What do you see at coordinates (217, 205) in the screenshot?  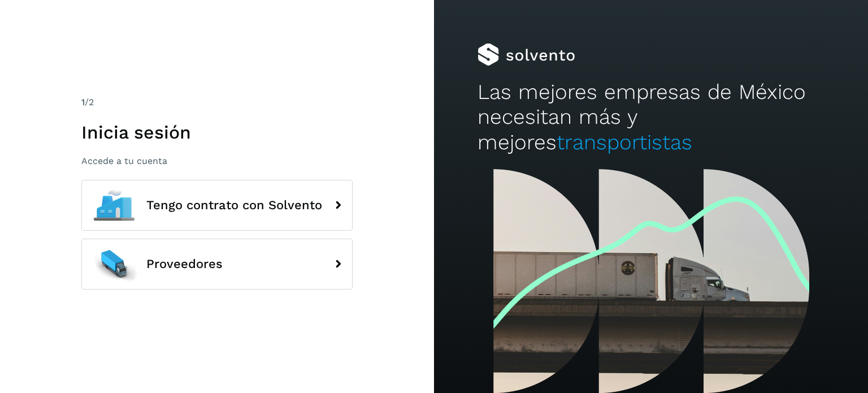 I see `button: Tengo contrato con Solvento` at bounding box center [217, 205].